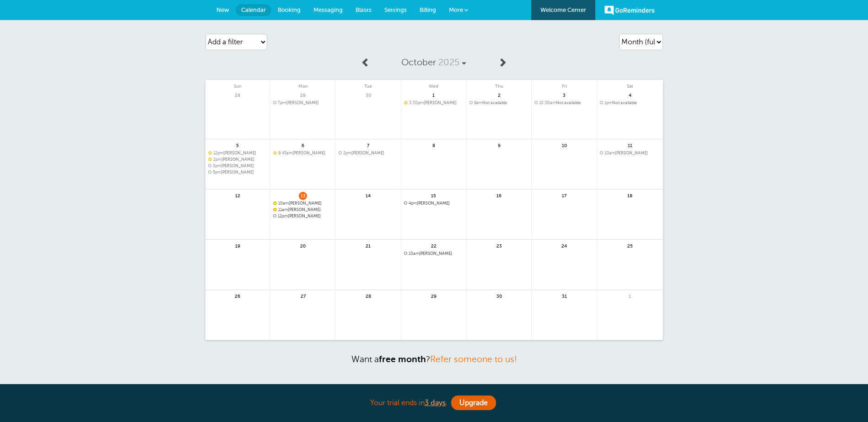 The height and width of the screenshot is (422, 868). I want to click on span: Sat, so click(630, 84).